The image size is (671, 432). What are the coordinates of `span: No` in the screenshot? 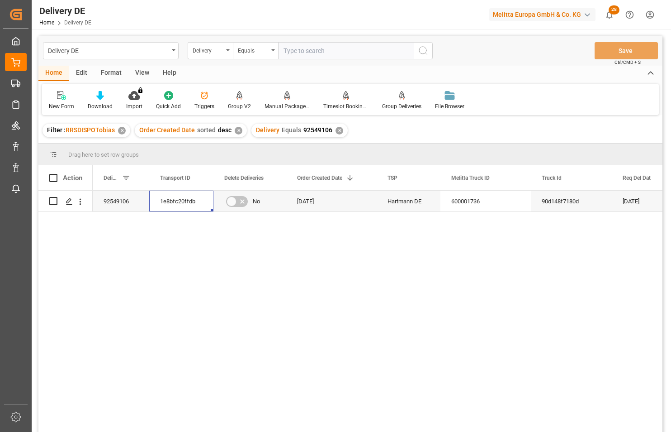 It's located at (257, 201).